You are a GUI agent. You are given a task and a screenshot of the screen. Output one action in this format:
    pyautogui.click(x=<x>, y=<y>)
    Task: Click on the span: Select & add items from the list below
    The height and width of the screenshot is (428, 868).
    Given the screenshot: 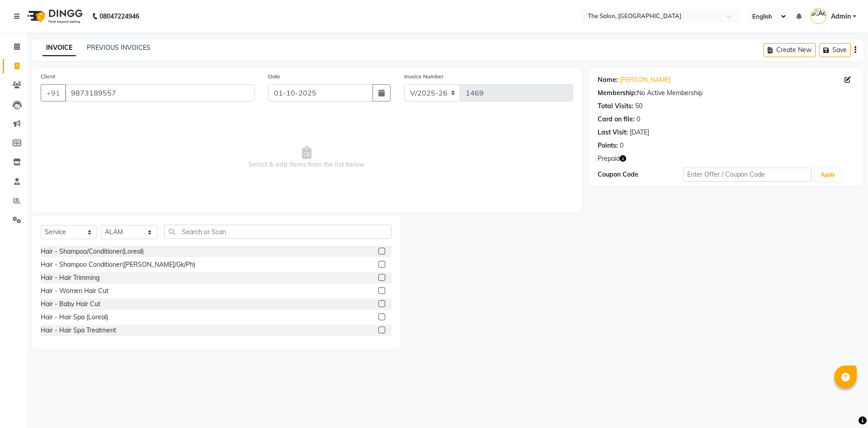 What is the action you would take?
    pyautogui.click(x=307, y=157)
    